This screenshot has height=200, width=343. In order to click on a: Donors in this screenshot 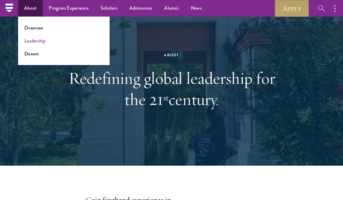, I will do `click(32, 54)`.